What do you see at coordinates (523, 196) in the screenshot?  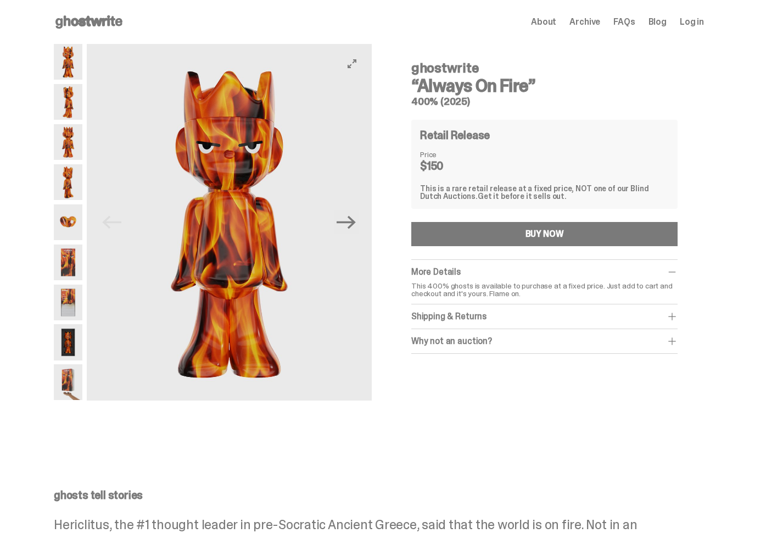 I see `span: Get it before it sells out.` at bounding box center [523, 196].